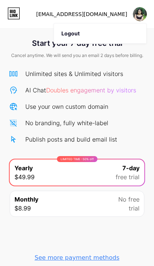 This screenshot has height=266, width=154. Describe the element at coordinates (71, 139) in the screenshot. I see `div: Publish posts and build email list` at that location.